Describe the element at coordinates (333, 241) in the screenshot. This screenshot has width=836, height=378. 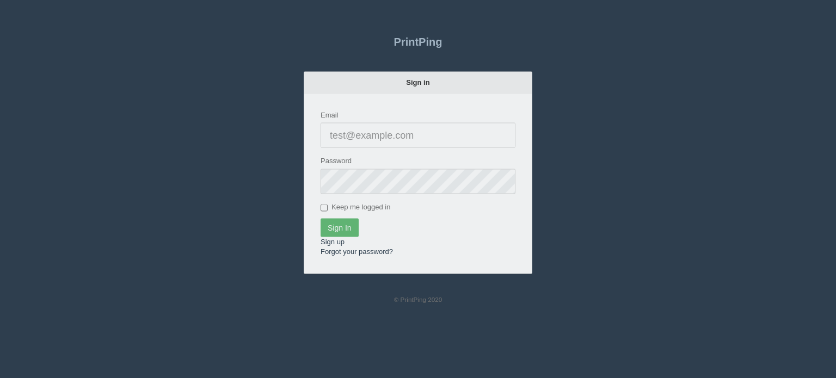
I see `a: Sign up` at that location.